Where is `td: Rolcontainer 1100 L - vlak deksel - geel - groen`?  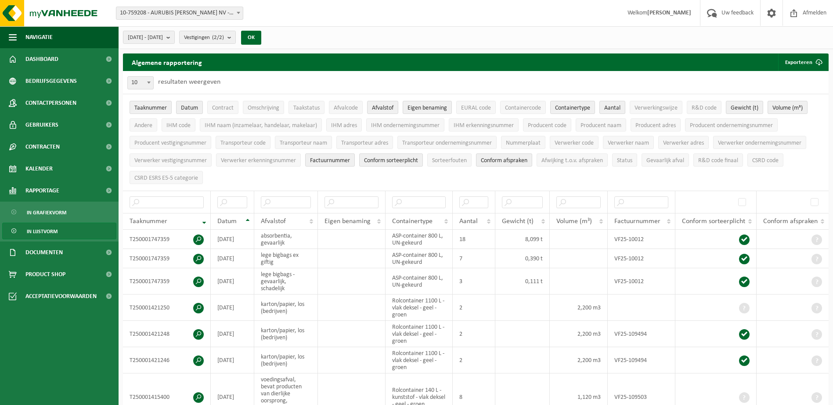 td: Rolcontainer 1100 L - vlak deksel - geel - groen is located at coordinates (419, 361).